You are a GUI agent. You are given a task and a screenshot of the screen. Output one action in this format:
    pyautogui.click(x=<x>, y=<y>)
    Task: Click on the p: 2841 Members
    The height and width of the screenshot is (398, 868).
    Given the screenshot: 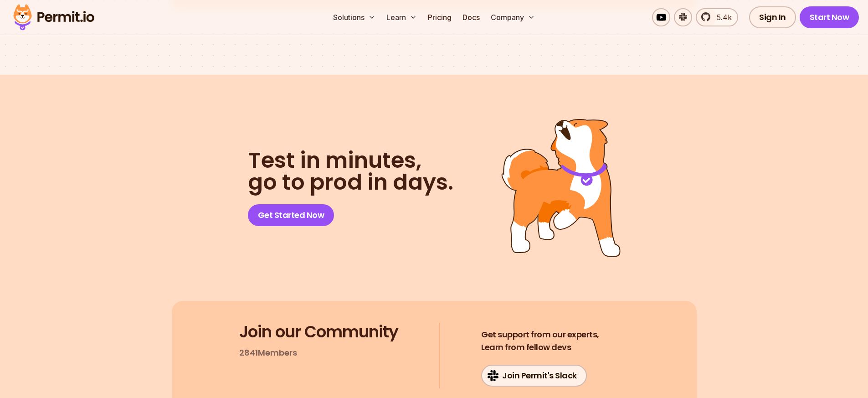 What is the action you would take?
    pyautogui.click(x=268, y=353)
    